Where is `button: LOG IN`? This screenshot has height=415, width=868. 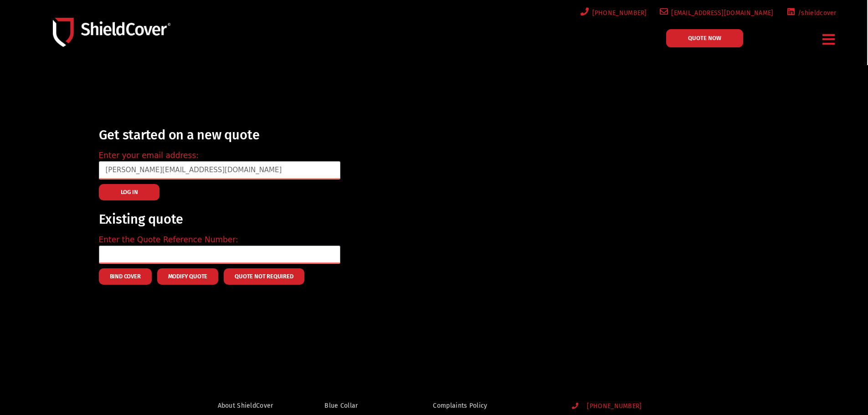 button: LOG IN is located at coordinates (130, 192).